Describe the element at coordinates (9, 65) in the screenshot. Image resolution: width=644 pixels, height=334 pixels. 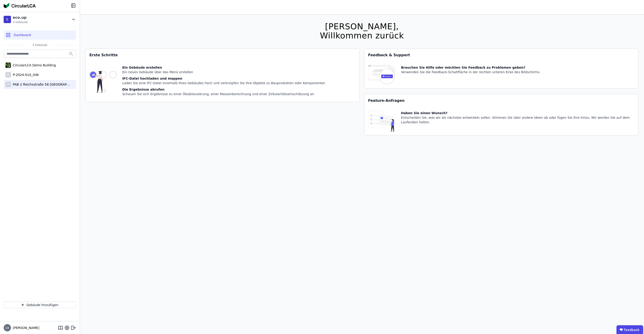
I see `img: CircularLCA Demo Building` at that location.